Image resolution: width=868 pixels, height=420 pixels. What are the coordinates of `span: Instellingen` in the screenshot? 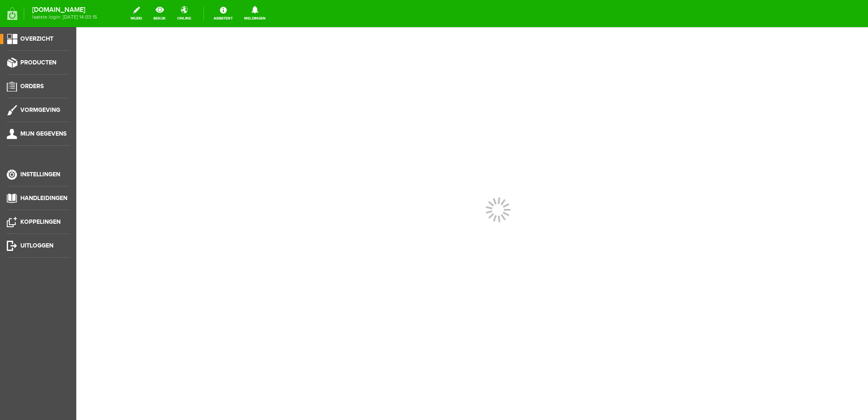 It's located at (41, 174).